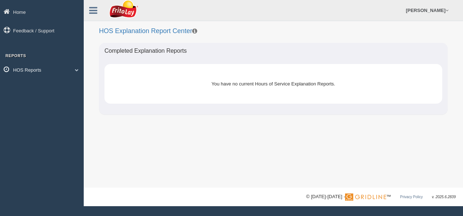 This screenshot has width=463, height=216. What do you see at coordinates (411, 197) in the screenshot?
I see `a: Privacy Policy` at bounding box center [411, 197].